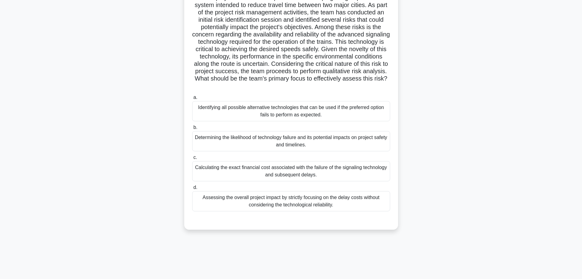 The image size is (582, 279). Describe the element at coordinates (291, 201) in the screenshot. I see `div: Assessing the overall project impact by strictly focusing on the delay costs without considering ...` at that location.